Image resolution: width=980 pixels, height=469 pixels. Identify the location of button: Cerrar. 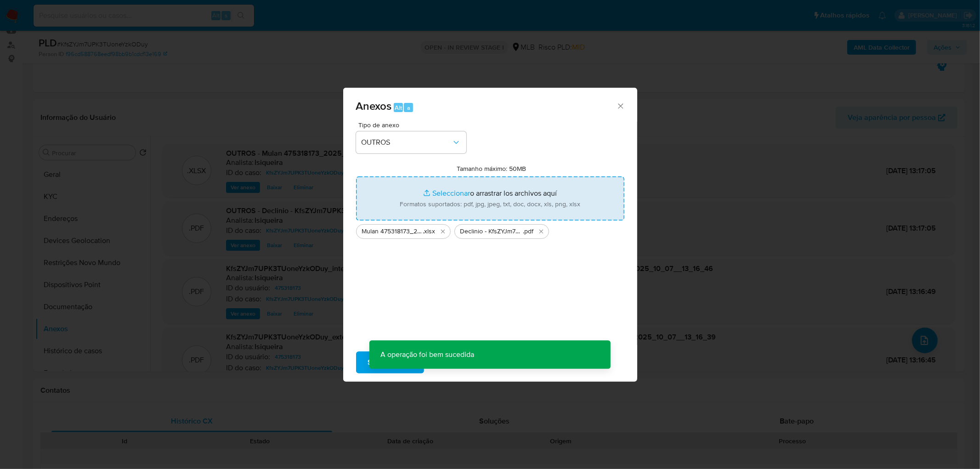
(620, 106).